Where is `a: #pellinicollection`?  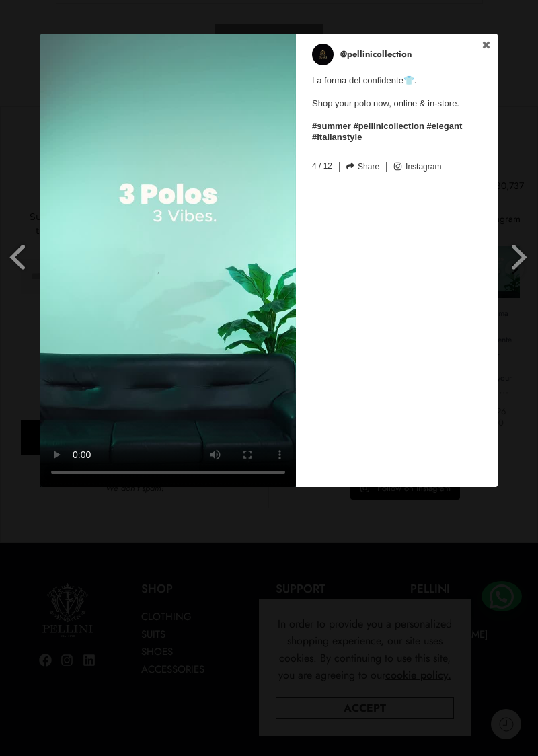 a: #pellinicollection is located at coordinates (388, 126).